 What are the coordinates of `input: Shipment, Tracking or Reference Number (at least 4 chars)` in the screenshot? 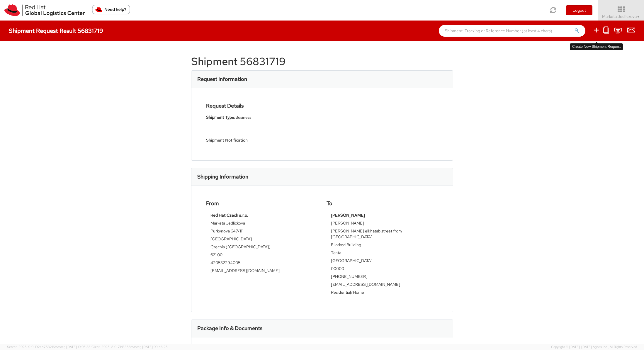 It's located at (512, 31).